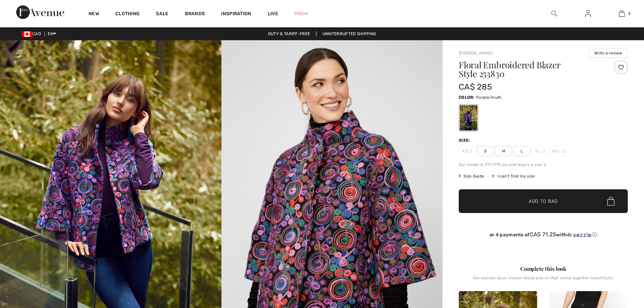 Image resolution: width=644 pixels, height=308 pixels. I want to click on span: Add to Bag, so click(543, 201).